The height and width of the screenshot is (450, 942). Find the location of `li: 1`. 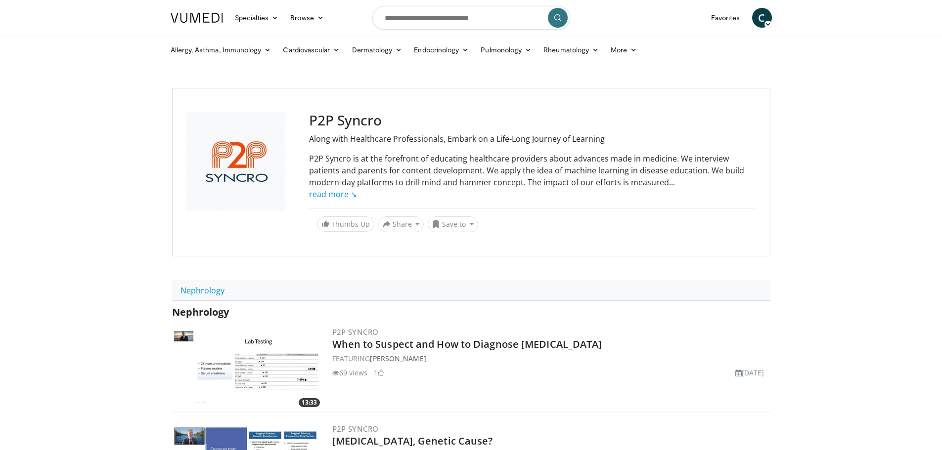

li: 1 is located at coordinates (379, 373).